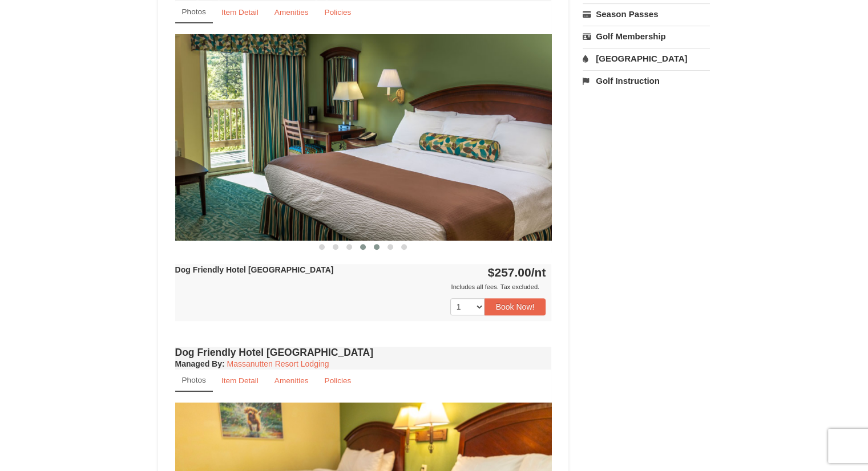  Describe the element at coordinates (361, 287) in the screenshot. I see `div: Includes all fees. Tax excluded.` at that location.